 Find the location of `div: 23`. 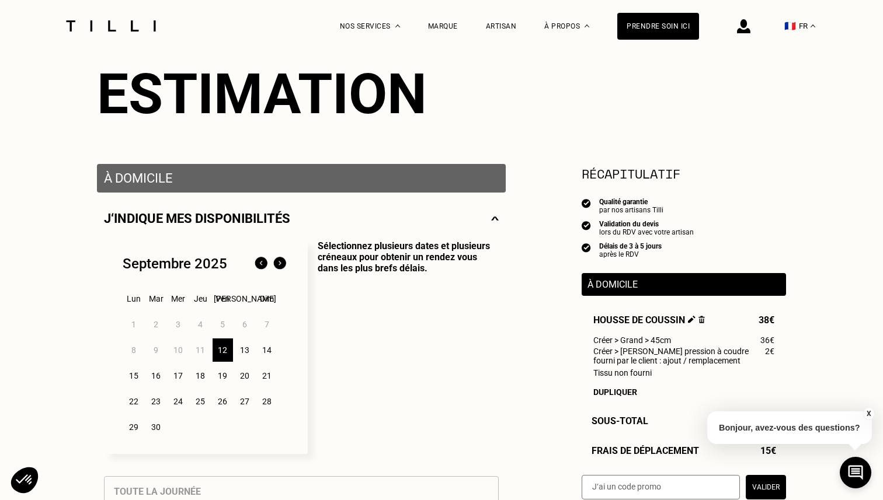

div: 23 is located at coordinates (156, 402).